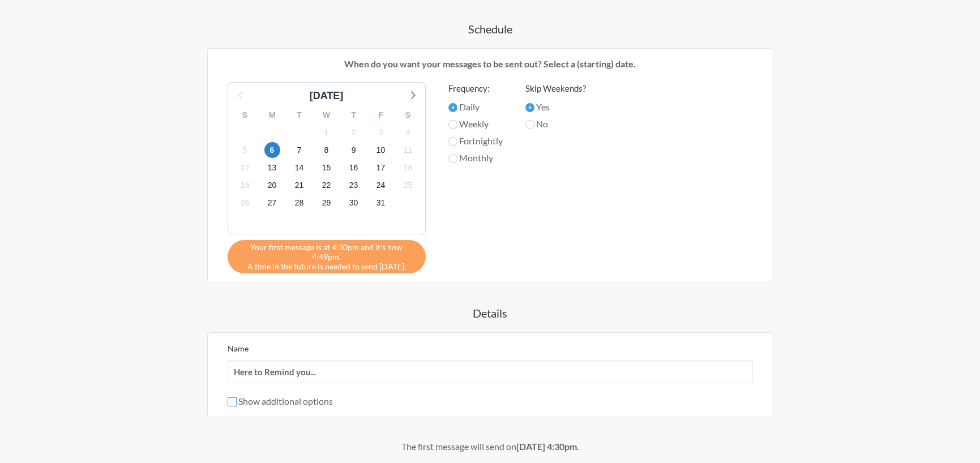 This screenshot has height=463, width=980. Describe the element at coordinates (476, 107) in the screenshot. I see `label: Daily` at that location.